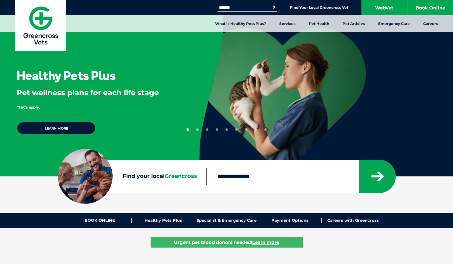 The image size is (453, 264). I want to click on button: 4 of 9, so click(217, 130).